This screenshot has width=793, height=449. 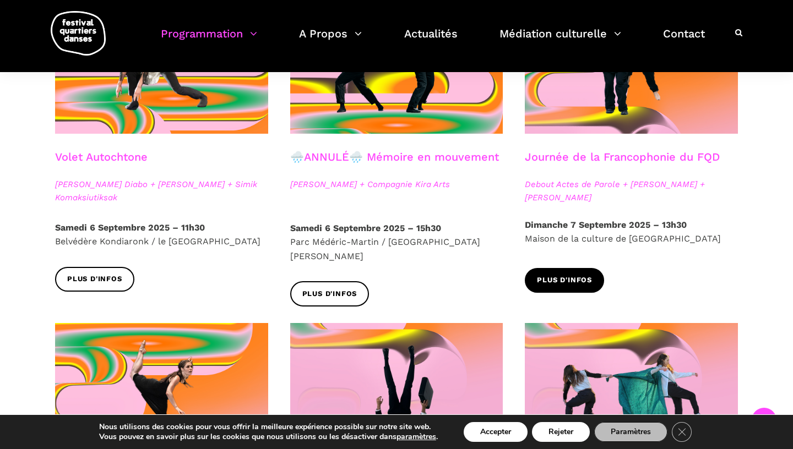 What do you see at coordinates (684, 40) in the screenshot?
I see `a: Contact` at bounding box center [684, 40].